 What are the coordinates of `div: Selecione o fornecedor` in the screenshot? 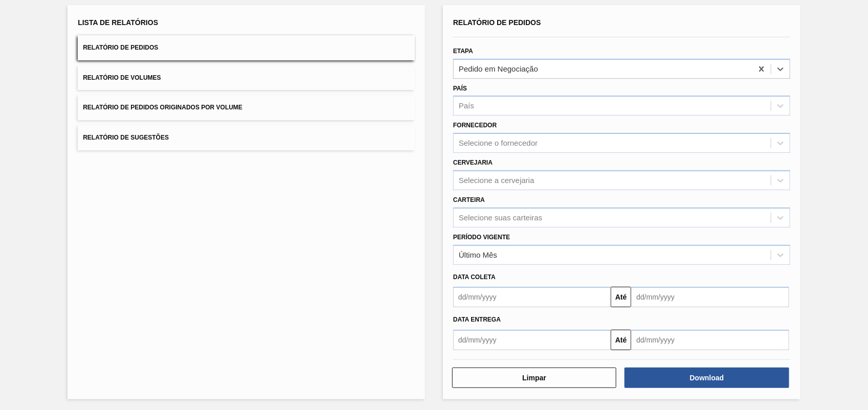 It's located at (498, 143).